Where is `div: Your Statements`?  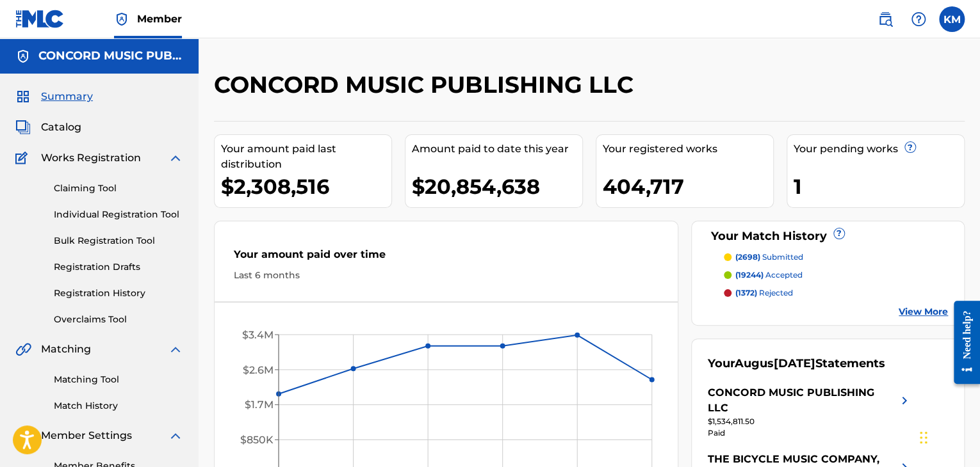
div: Your Statements is located at coordinates (796, 364).